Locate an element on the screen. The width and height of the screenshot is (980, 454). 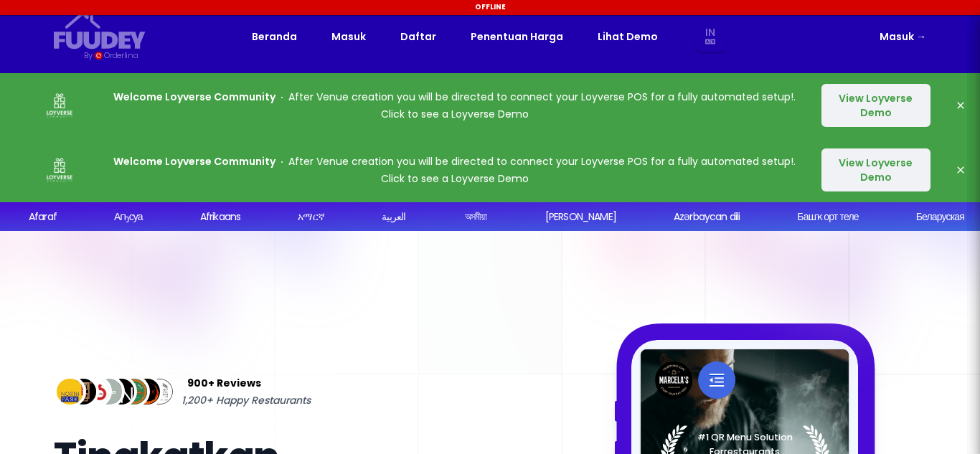
div: Orderlina is located at coordinates (121, 56).